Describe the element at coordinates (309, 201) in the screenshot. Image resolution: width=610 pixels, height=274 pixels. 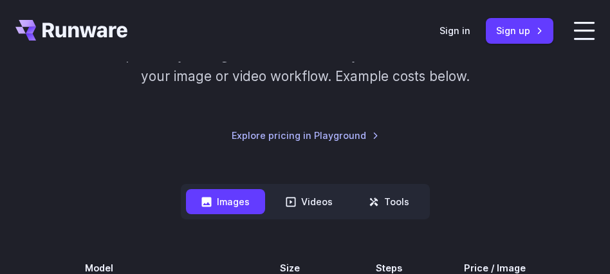
I see `button: Videos` at that location.